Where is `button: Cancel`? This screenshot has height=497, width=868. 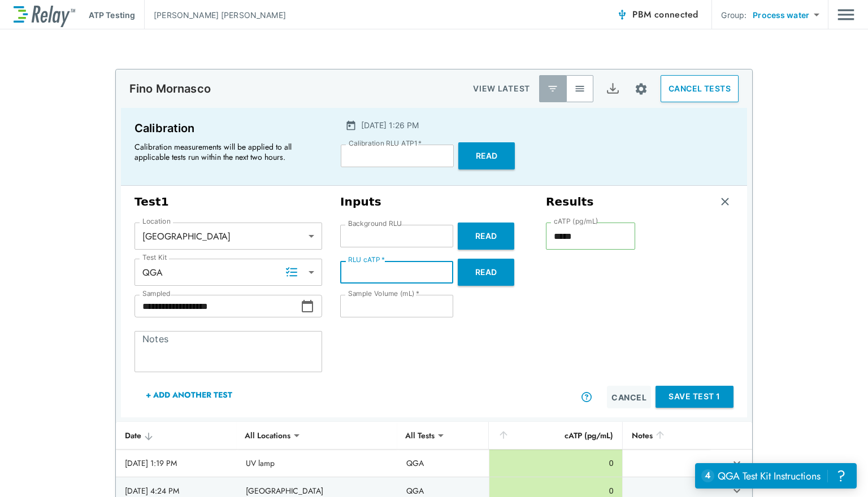
button: Cancel is located at coordinates (628, 397).